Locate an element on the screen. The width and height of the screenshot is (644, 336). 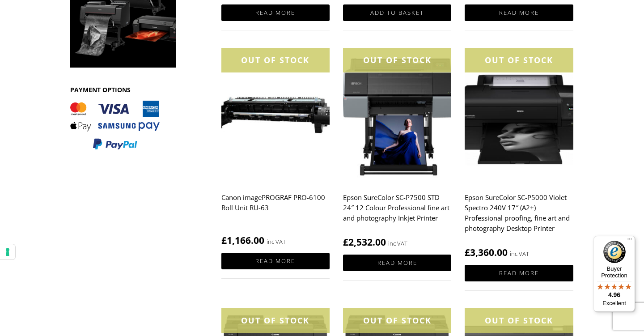
img: PAYMENT OPTIONS is located at coordinates (115, 126).